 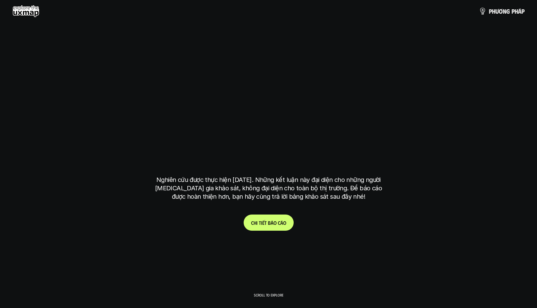 What do you see at coordinates (504, 11) in the screenshot?
I see `span: n` at bounding box center [504, 11].